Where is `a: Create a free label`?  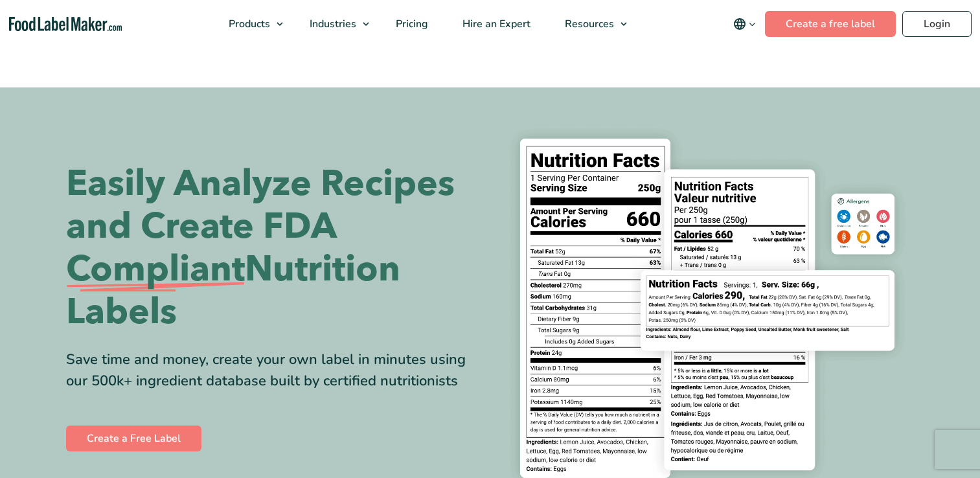 a: Create a free label is located at coordinates (831, 24).